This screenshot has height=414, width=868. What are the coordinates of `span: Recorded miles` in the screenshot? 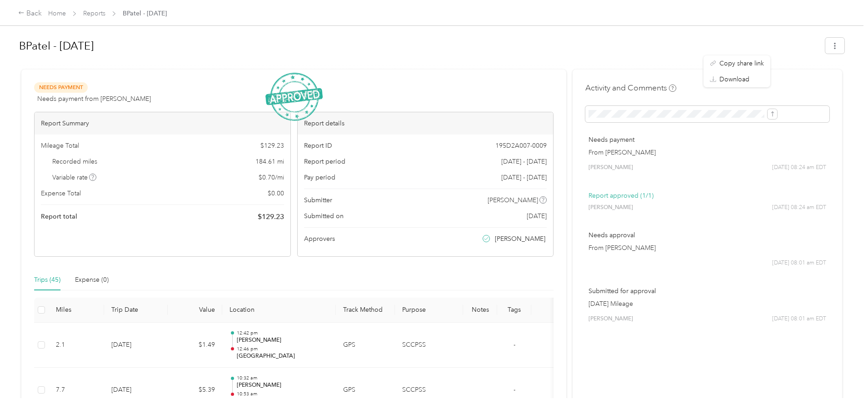 It's located at (75, 162).